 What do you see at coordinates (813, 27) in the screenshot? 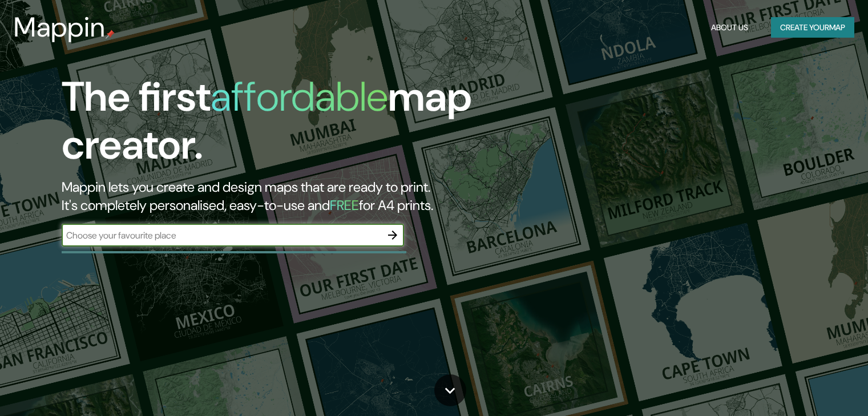
I see `button: Create yourmap` at bounding box center [813, 27].